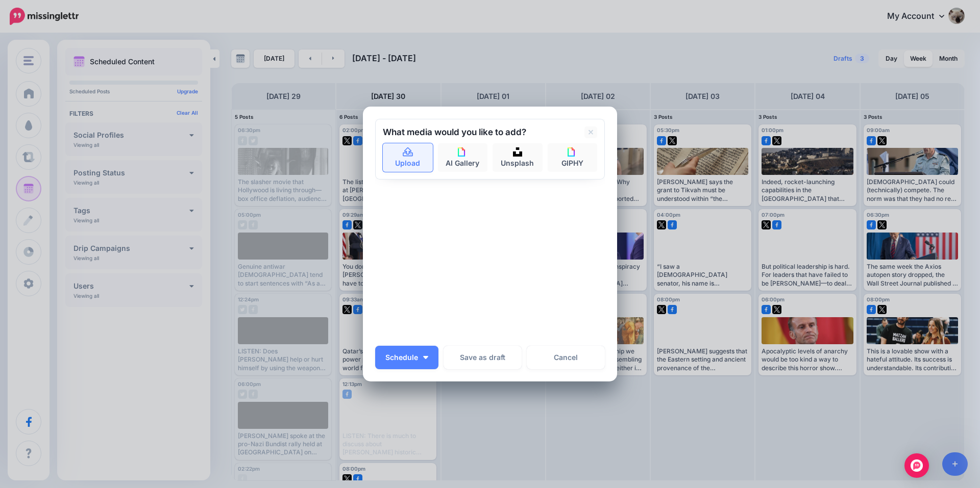 Image resolution: width=980 pixels, height=488 pixels. Describe the element at coordinates (426, 358) in the screenshot. I see `img: arrow-down-white.png` at that location.